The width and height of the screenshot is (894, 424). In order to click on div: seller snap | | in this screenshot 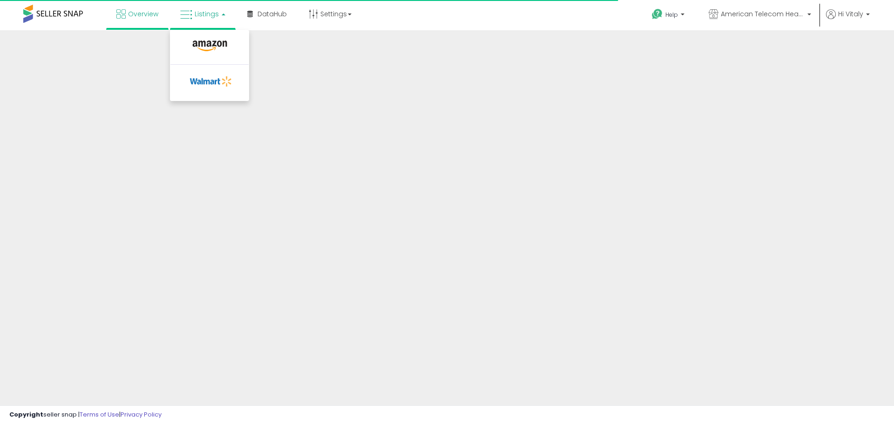, I will do `click(85, 415)`.